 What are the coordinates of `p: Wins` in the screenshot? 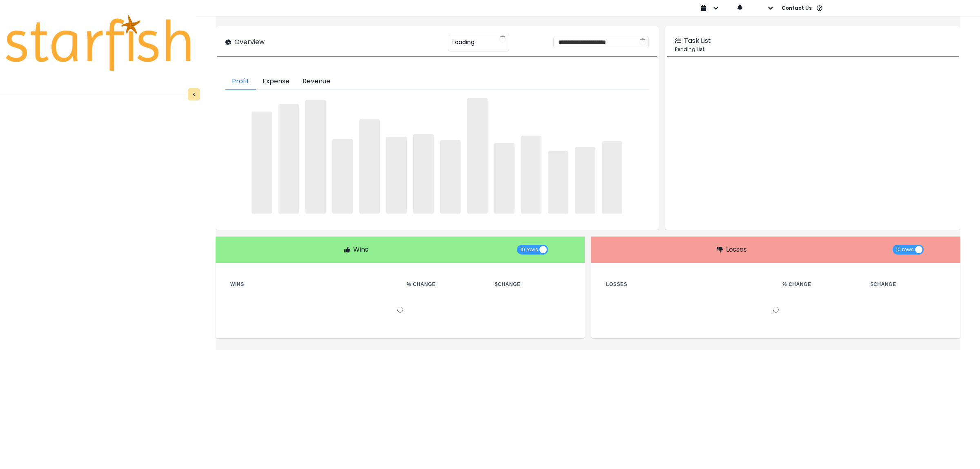 It's located at (361, 249).